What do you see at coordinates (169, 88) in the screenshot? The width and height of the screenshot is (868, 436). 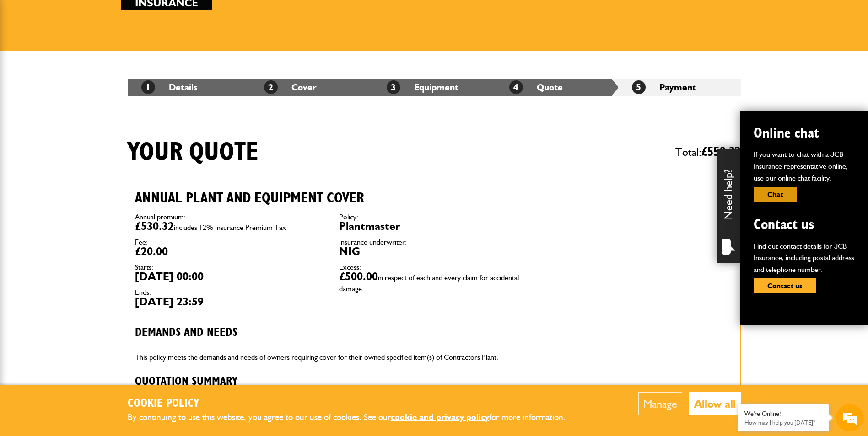 I see `a: 1Details` at bounding box center [169, 88].